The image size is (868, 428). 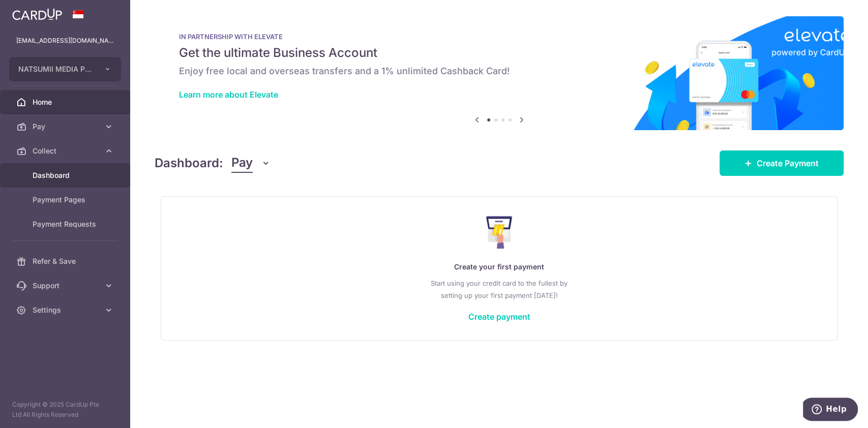 What do you see at coordinates (66, 102) in the screenshot?
I see `span: Home` at bounding box center [66, 102].